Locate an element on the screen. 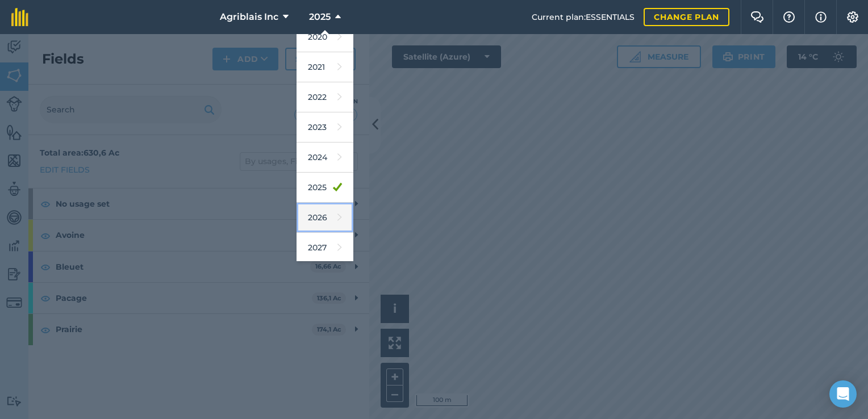  img: A question mark icon is located at coordinates (789, 17).